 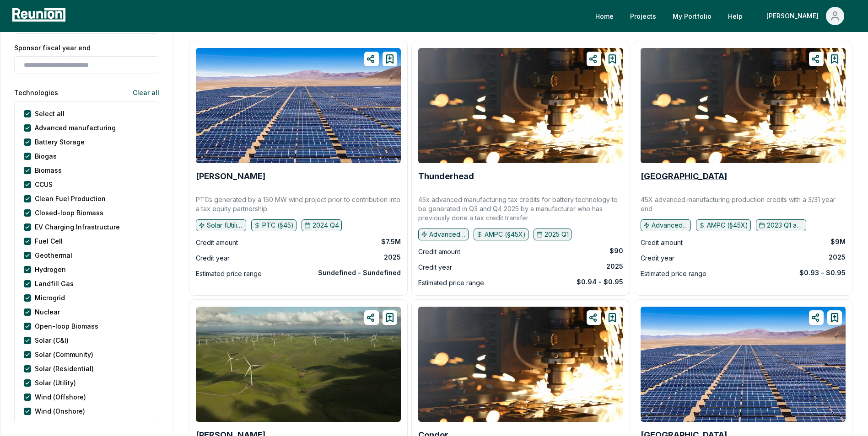 I want to click on label: Solar (Community), so click(x=64, y=354).